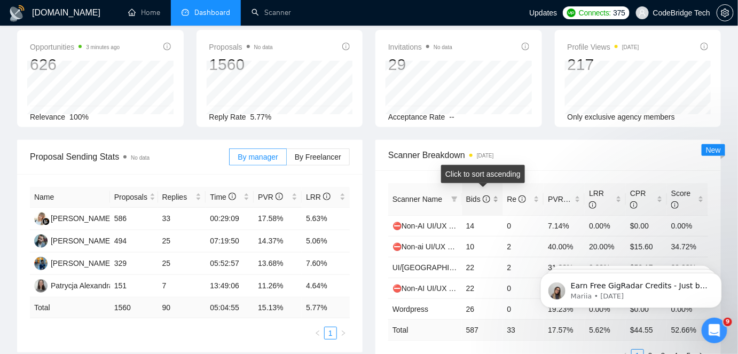 The width and height of the screenshot is (738, 354). Describe the element at coordinates (212, 12) in the screenshot. I see `span: Dashboard` at that location.